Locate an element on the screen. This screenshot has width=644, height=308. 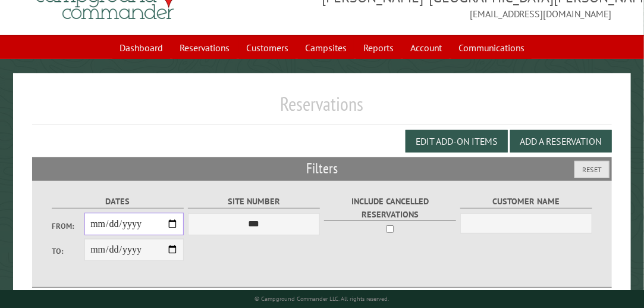
a: Reservations is located at coordinates (205, 48).